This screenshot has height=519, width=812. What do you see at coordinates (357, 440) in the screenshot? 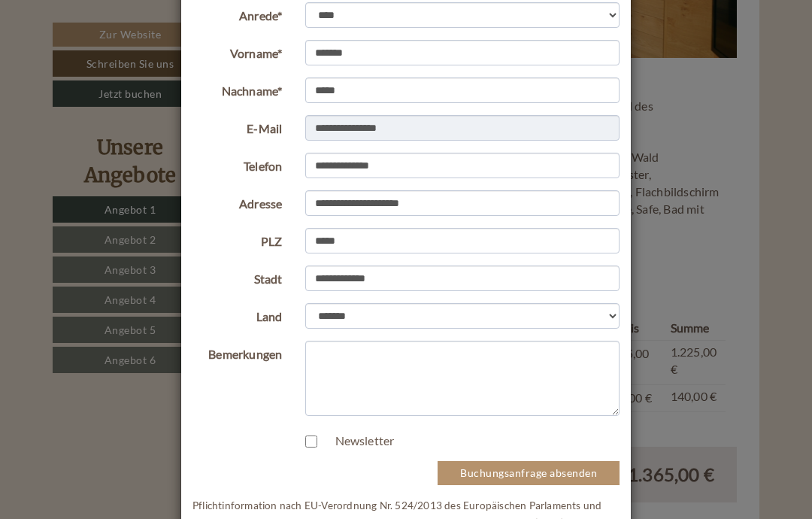
I see `label: Newsletter` at bounding box center [357, 440].